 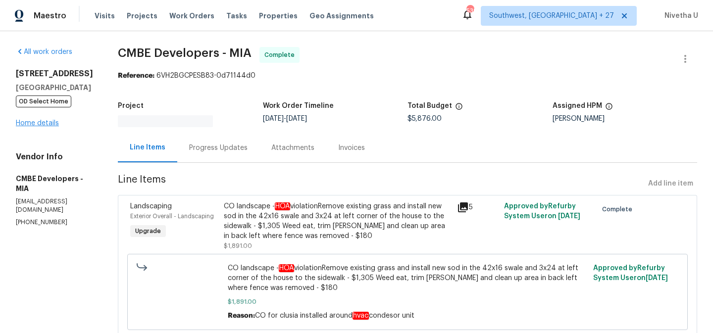 What do you see at coordinates (338, 221) in the screenshot?
I see `div: CO landscape - violationRemove existing grass and install new sod in the 42x16 swale and 3x24 at ...` at bounding box center [338, 221].